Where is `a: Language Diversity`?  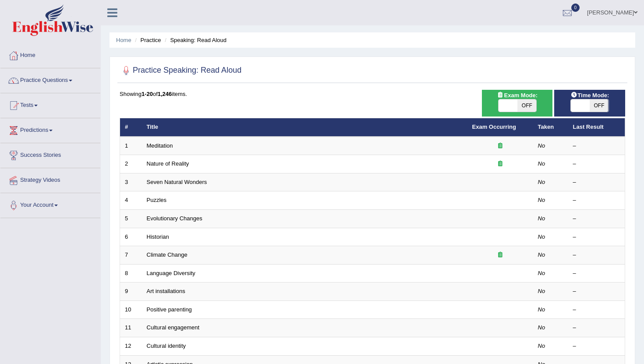 a: Language Diversity is located at coordinates (171, 273).